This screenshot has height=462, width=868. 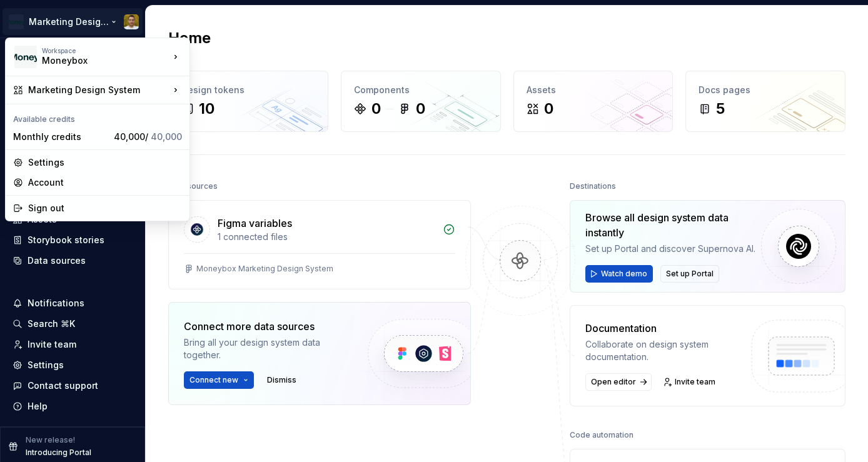 I want to click on img: c17557e8-ebdc-49e2-ab9e-7487adcf6d53.png, so click(x=25, y=57).